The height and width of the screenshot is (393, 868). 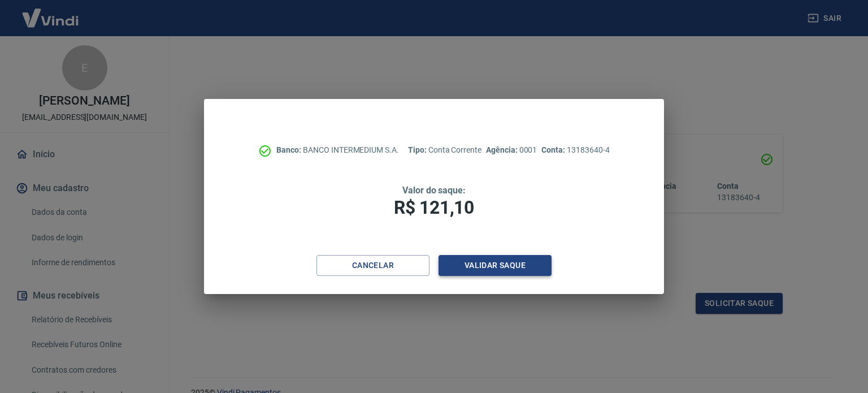 I want to click on p: BANCO INTERMEDIUM S.A., so click(x=337, y=150).